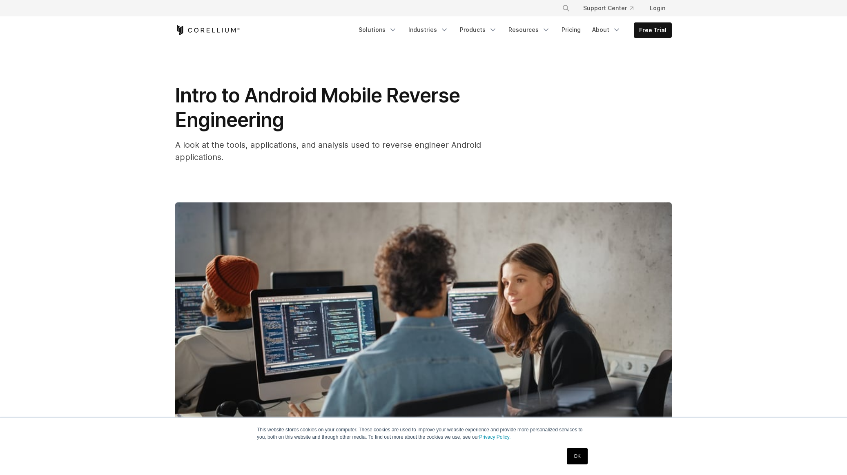 This screenshot has width=847, height=475. What do you see at coordinates (657, 8) in the screenshot?
I see `a: Login` at bounding box center [657, 8].